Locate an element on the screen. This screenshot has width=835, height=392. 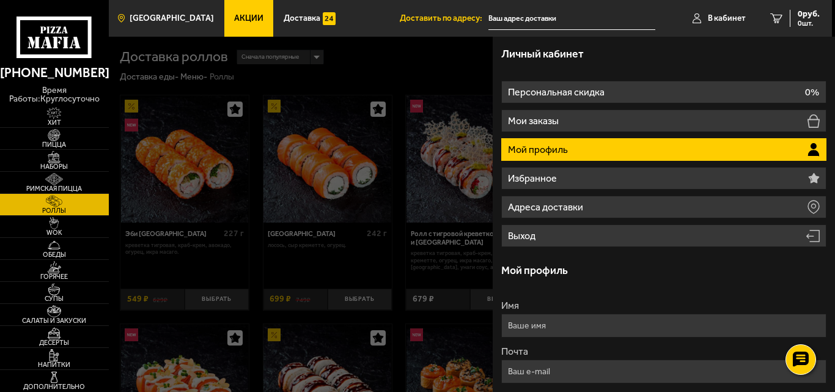
span: Доставка is located at coordinates (302, 18).